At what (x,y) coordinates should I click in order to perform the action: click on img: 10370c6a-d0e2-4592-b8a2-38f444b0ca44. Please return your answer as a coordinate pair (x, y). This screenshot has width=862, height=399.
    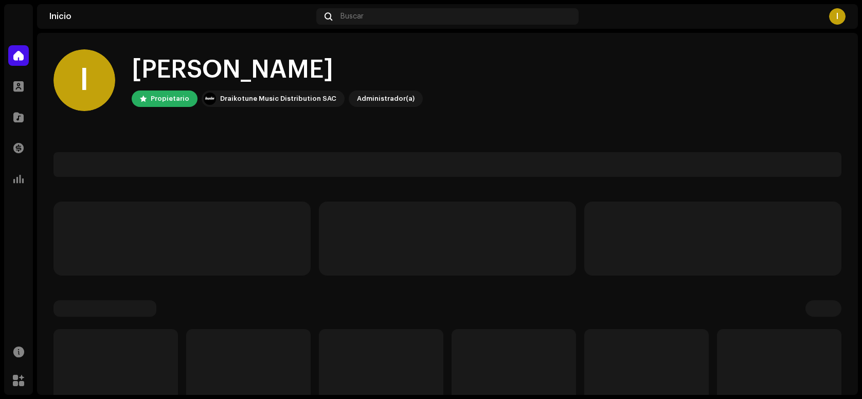
    Looking at the image, I should click on (210, 99).